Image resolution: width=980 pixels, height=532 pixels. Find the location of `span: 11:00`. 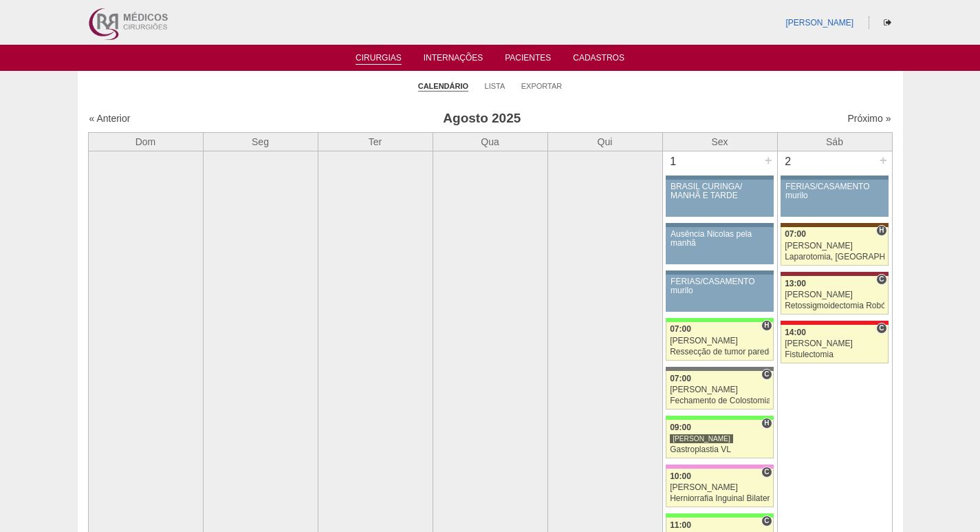

span: 11:00 is located at coordinates (680, 525).